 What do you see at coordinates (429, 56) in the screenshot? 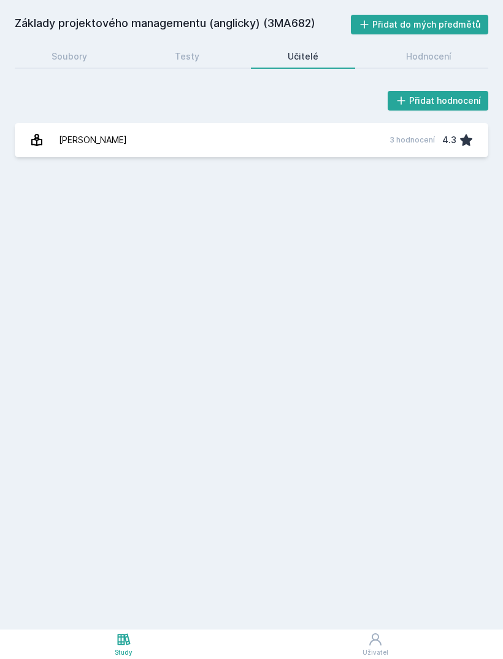
I see `div: Hodnocení` at bounding box center [429, 56].